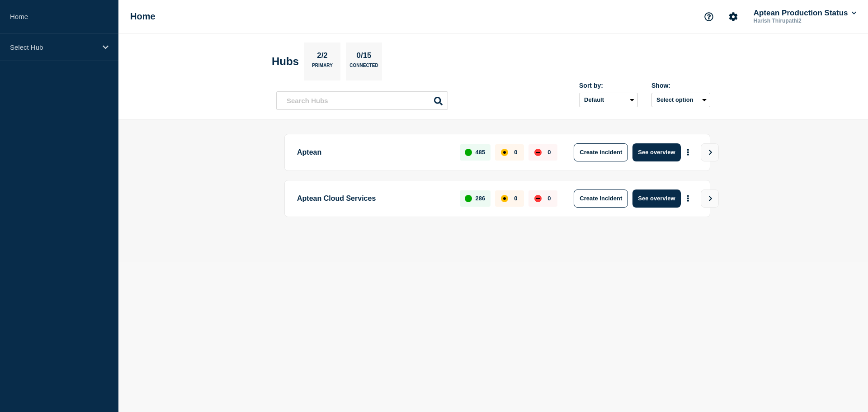 Image resolution: width=868 pixels, height=412 pixels. What do you see at coordinates (681, 100) in the screenshot?
I see `button: Select option` at bounding box center [681, 100].